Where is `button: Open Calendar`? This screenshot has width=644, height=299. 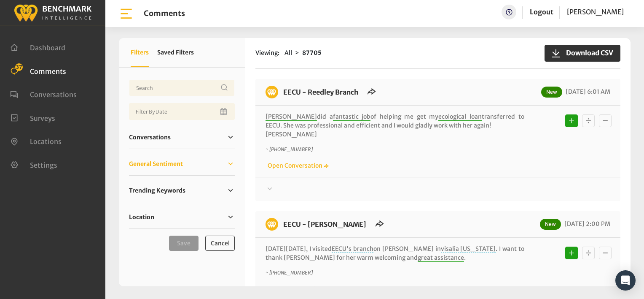 button: Open Calendar is located at coordinates (224, 112).